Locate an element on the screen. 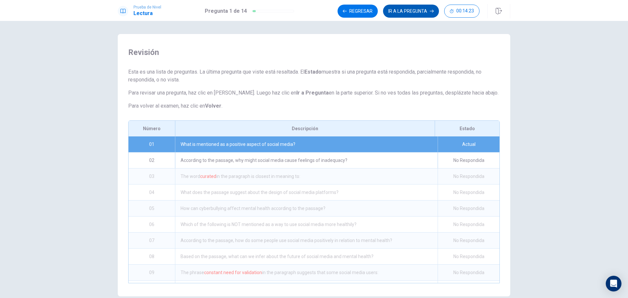  div: Actual is located at coordinates (469, 144).